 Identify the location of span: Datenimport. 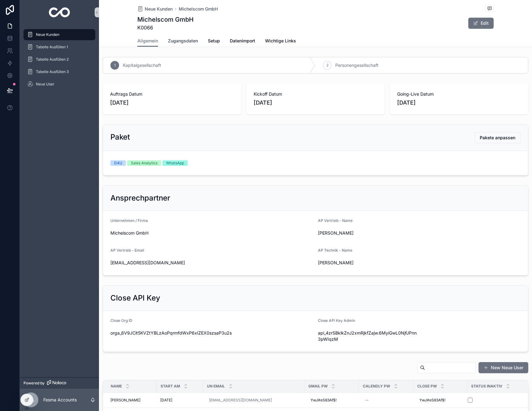
(242, 41).